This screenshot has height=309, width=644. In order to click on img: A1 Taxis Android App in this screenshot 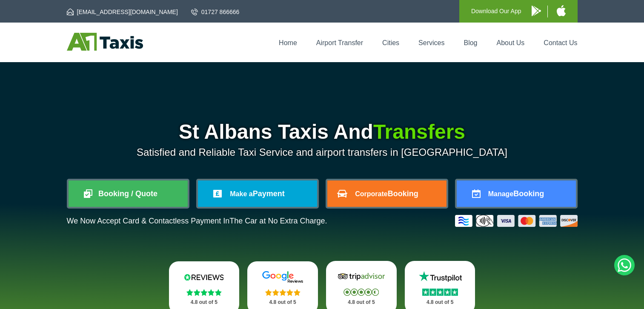, I will do `click(536, 11)`.